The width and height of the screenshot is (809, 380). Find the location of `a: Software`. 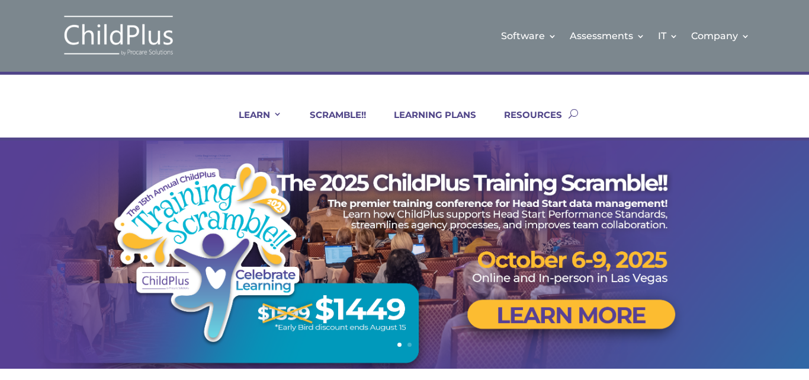

a: Software is located at coordinates (529, 36).